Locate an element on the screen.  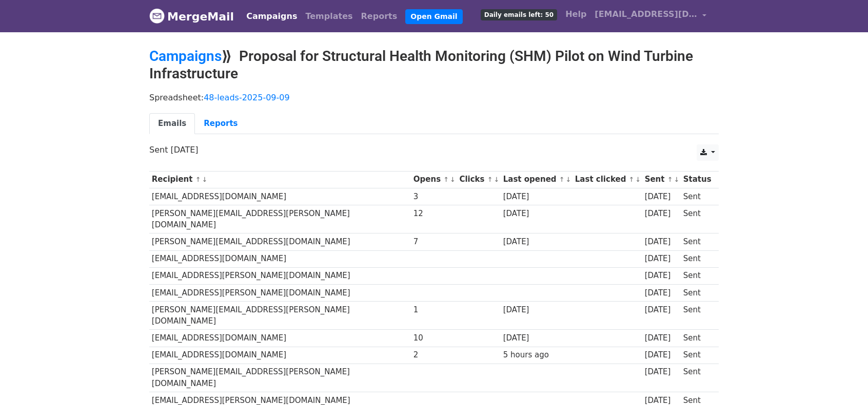
div: Chat Widget is located at coordinates (842, 381).